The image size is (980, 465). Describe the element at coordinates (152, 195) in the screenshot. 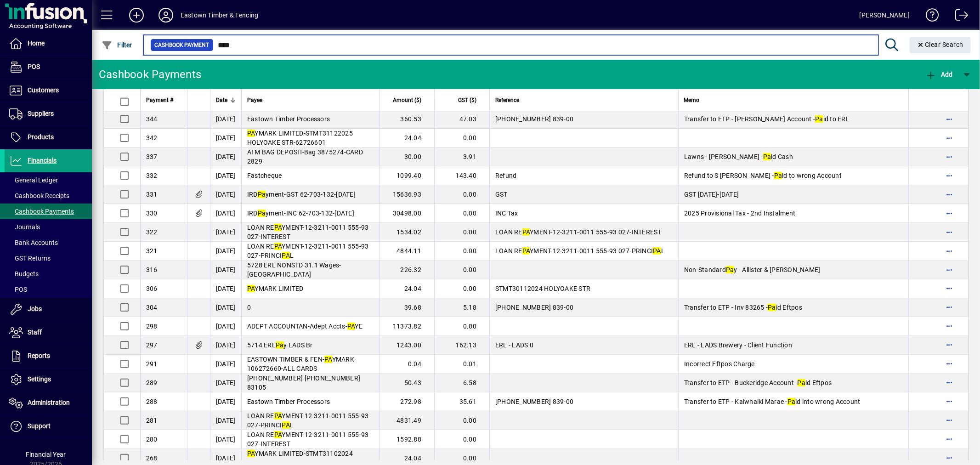

I see `span: 331` at that location.